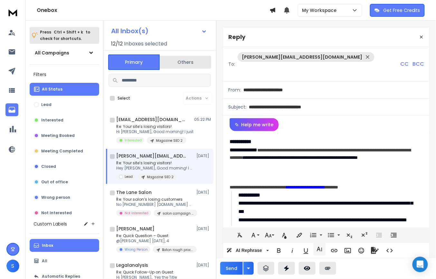  I want to click on p: BCC, so click(418, 64).